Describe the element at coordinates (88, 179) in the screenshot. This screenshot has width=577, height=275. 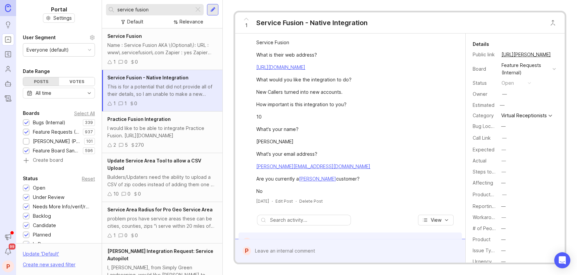
I see `div: Reset` at that location.